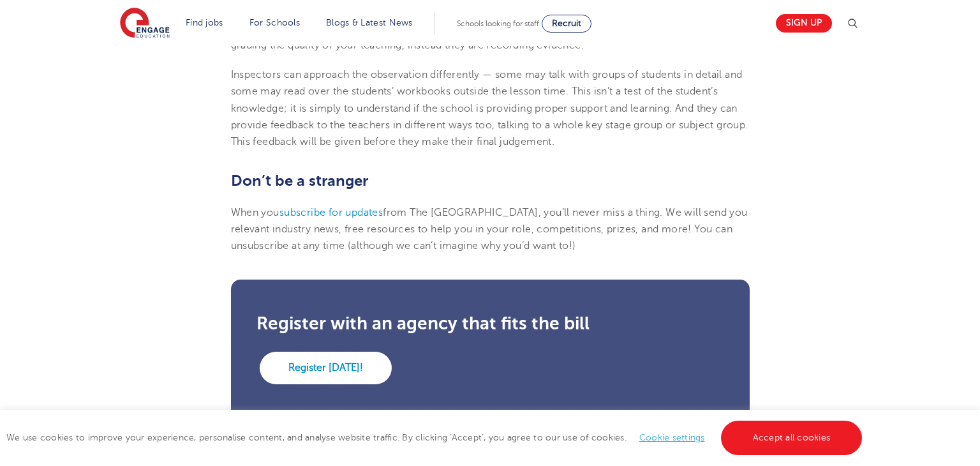 This screenshot has height=466, width=980. I want to click on span: We use cookies to improve your experience, personalise content, and analyse website traffic. By c..., so click(436, 437).